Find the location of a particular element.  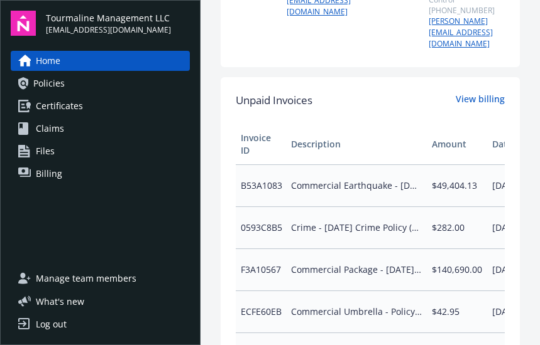

a: Files is located at coordinates (100, 151).